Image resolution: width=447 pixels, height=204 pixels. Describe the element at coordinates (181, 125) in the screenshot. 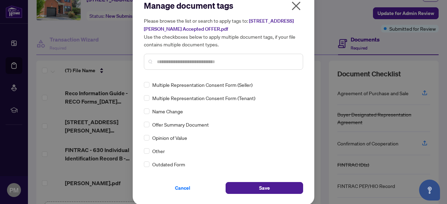

I see `span: Offer Summary Document` at that location.